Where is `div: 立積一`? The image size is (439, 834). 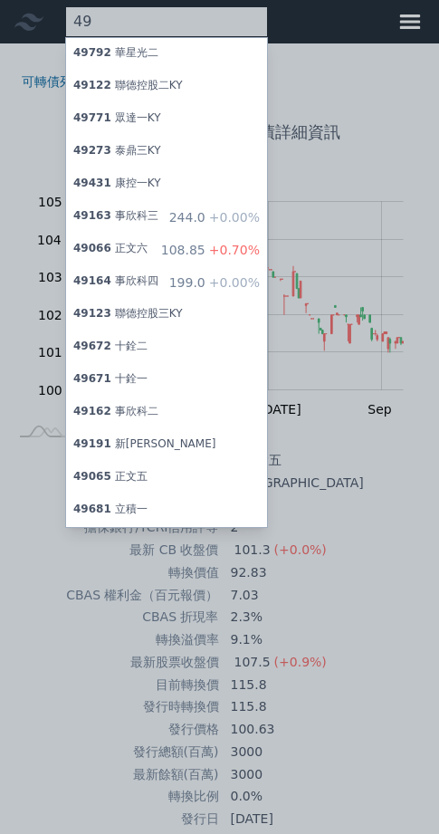
div: 立積一 is located at coordinates (110, 511).